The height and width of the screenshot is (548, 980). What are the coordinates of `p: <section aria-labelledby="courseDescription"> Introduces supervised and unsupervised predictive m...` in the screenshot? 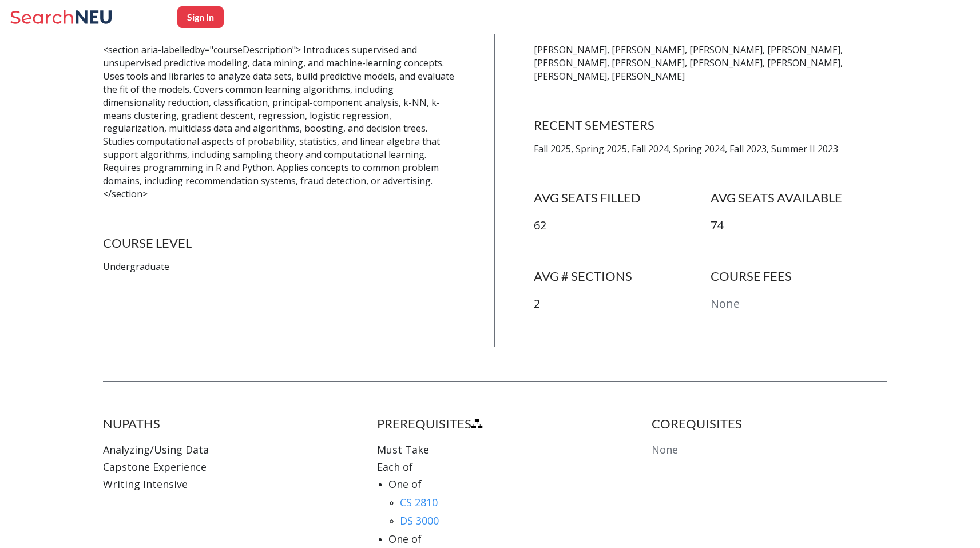 It's located at (279, 122).